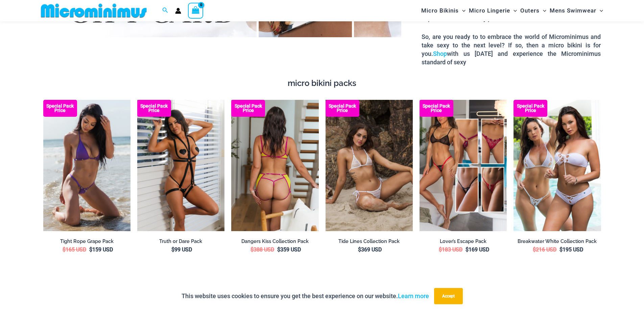  What do you see at coordinates (87, 241) in the screenshot?
I see `a: Tight Rope Grape Pack` at bounding box center [87, 241].